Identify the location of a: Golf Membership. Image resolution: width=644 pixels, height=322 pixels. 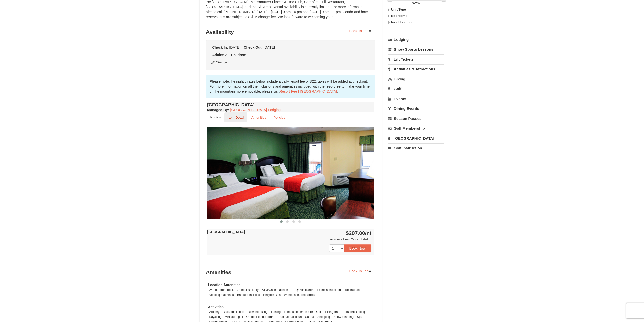
(416, 128).